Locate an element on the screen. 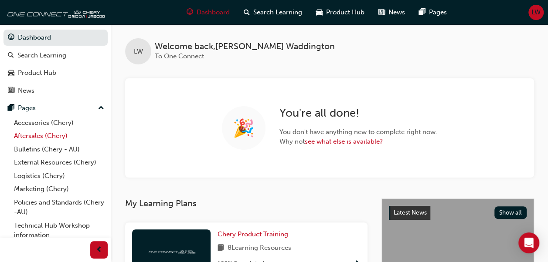 This screenshot has width=548, height=262. span: Dashboard is located at coordinates (213, 12).